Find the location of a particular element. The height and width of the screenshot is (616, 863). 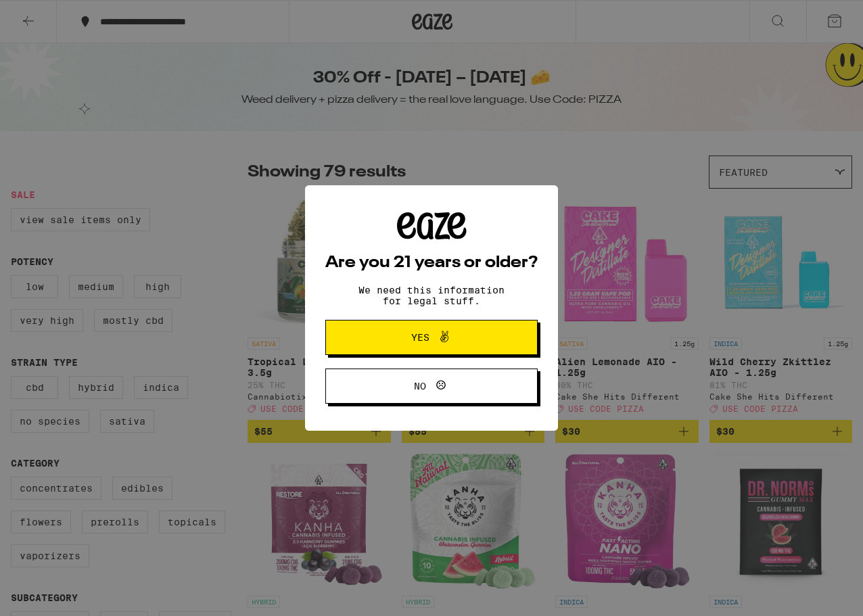

p: We need this information for legal stuff. is located at coordinates (432, 295).